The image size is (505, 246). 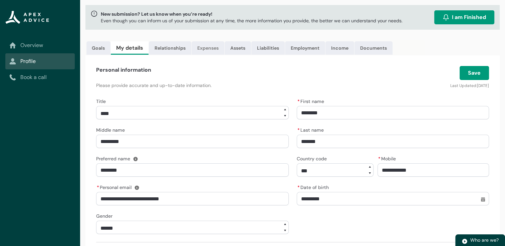 I want to click on span: Who are we?, so click(x=484, y=240).